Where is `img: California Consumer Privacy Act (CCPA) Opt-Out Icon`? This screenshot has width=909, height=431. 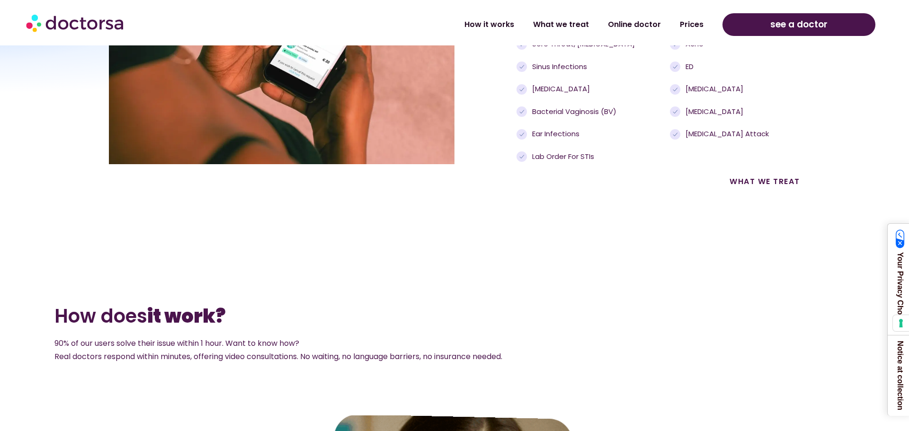 img: California Consumer Privacy Act (CCPA) Opt-Out Icon is located at coordinates (900, 239).